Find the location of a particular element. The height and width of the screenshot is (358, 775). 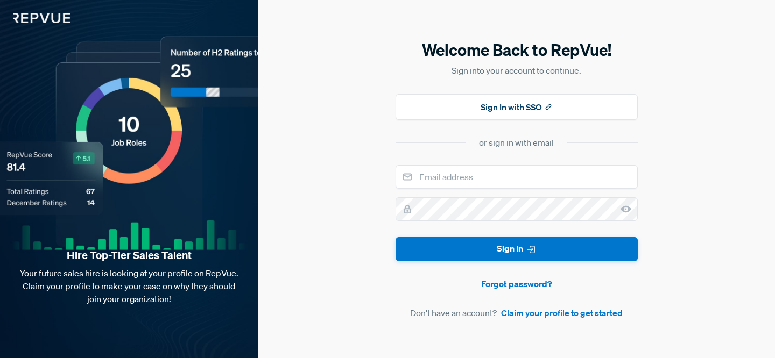

strong: Hire Top-Tier Sales Talent is located at coordinates (129, 256).